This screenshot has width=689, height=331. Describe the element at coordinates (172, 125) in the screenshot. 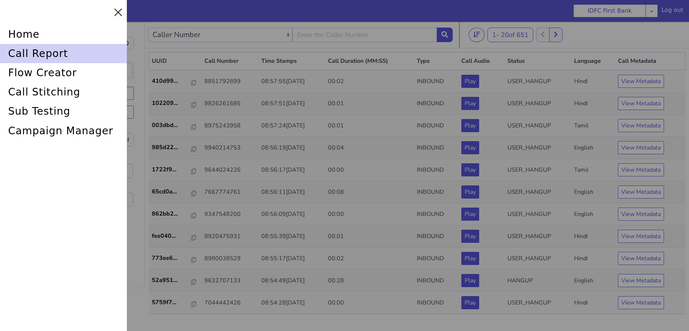

I see `p: 985d22...` at that location.